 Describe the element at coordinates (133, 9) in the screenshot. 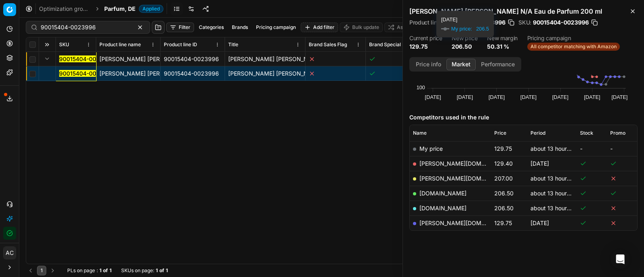

I see `span: Parfum, DEApplied` at that location.